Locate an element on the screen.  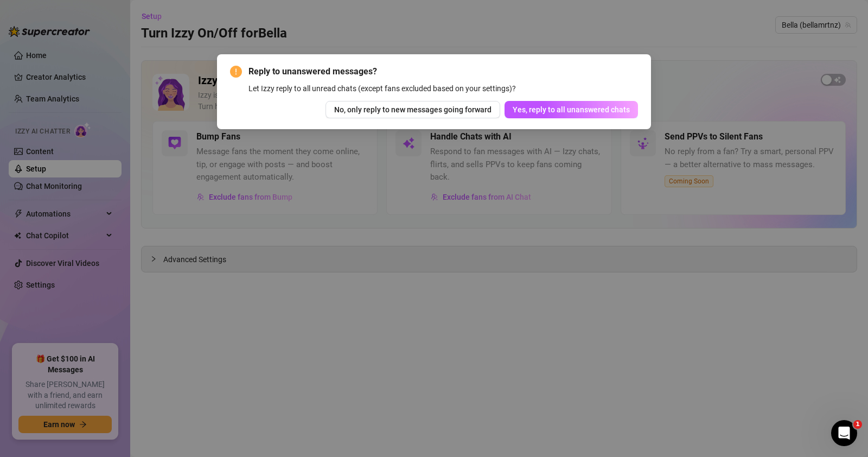
span: 1 is located at coordinates (858, 424).